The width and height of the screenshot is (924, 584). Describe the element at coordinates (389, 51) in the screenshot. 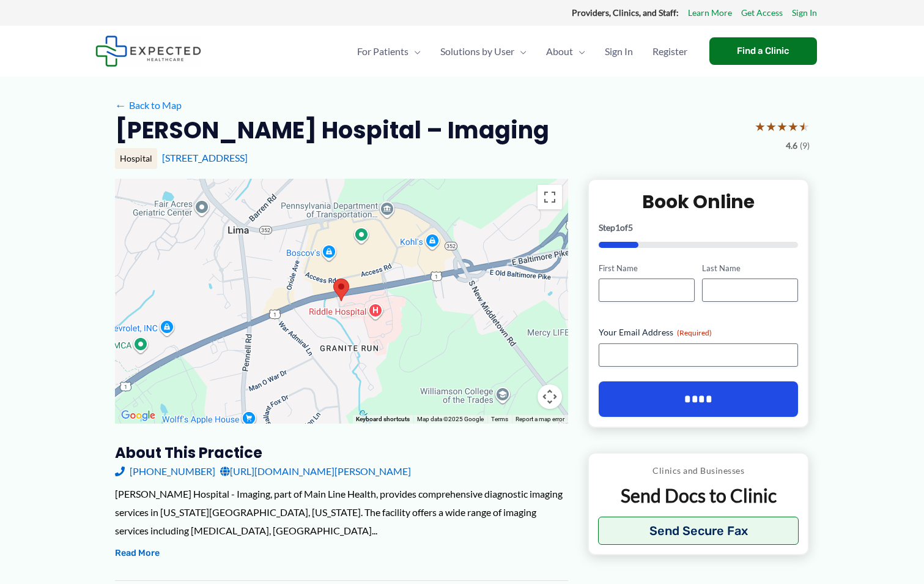

I see `a: For PatientsMenu Toggle` at that location.